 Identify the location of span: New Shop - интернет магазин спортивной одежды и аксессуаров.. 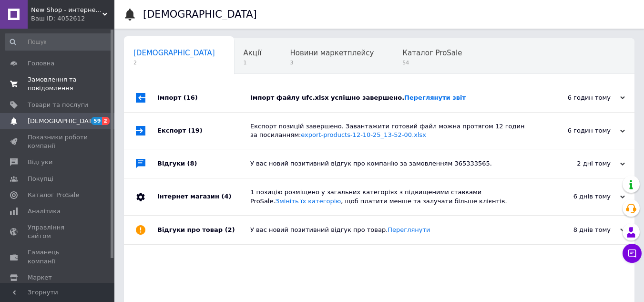
(67, 10).